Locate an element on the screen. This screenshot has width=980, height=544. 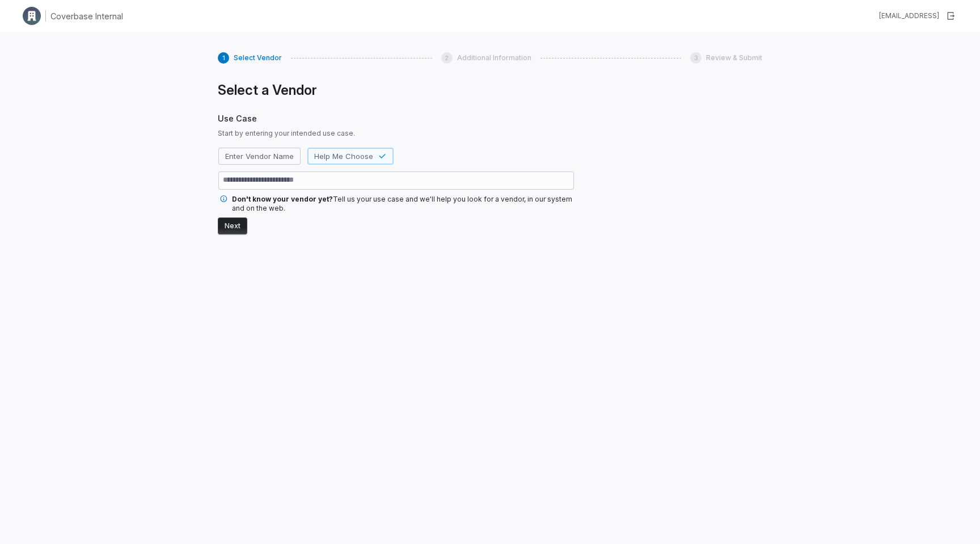
div: 3 is located at coordinates (695, 58).